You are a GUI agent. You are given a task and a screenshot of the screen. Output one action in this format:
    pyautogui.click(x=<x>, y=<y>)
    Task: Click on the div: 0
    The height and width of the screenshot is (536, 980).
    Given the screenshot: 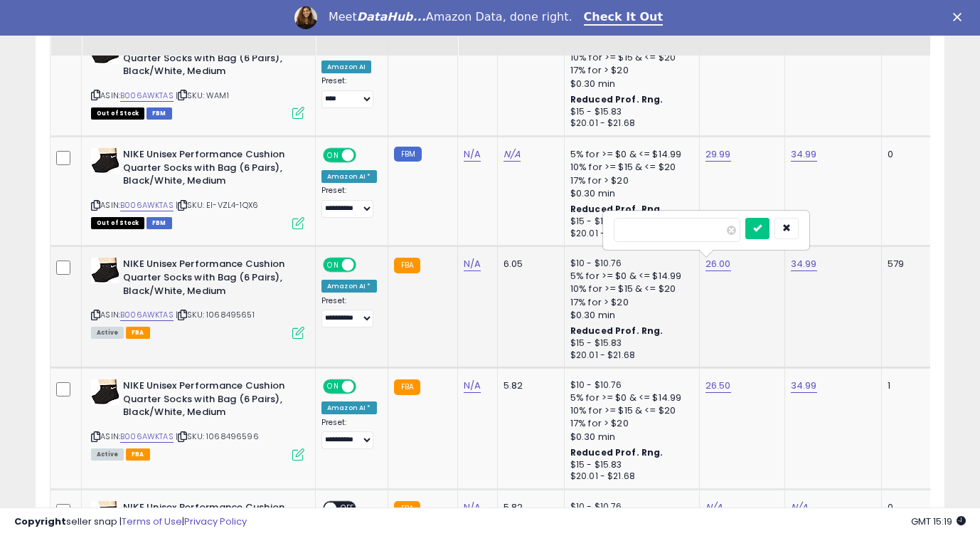 What is the action you would take?
    pyautogui.click(x=909, y=154)
    